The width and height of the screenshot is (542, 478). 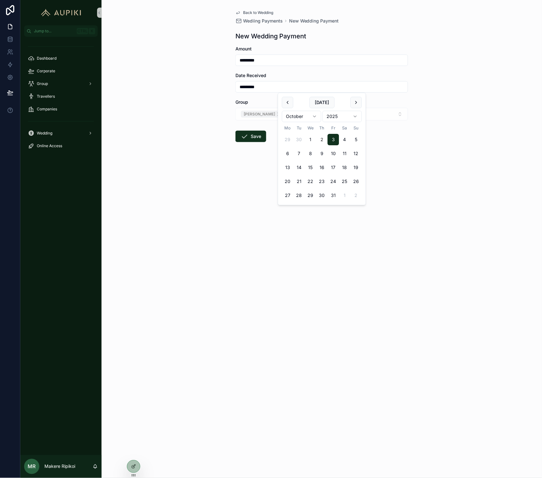 What do you see at coordinates (299, 168) in the screenshot?
I see `button: Tuesday, 14 October 2025` at bounding box center [299, 168].